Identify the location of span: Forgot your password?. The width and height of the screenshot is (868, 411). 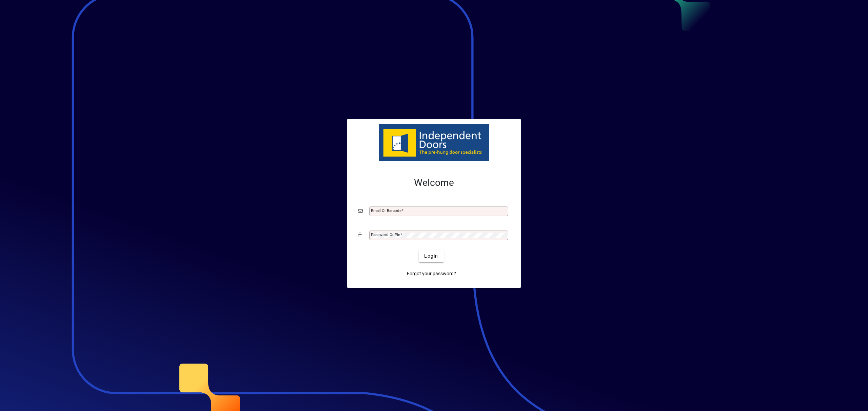
(431, 274).